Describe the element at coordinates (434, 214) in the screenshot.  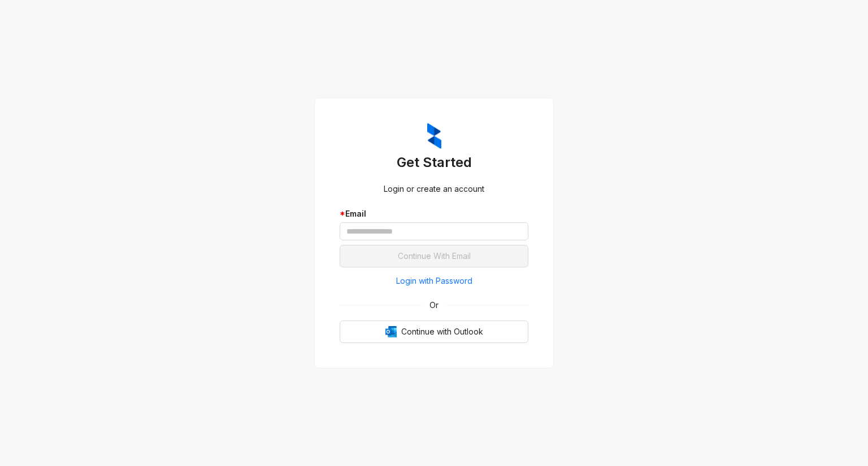
I see `div: Email` at that location.